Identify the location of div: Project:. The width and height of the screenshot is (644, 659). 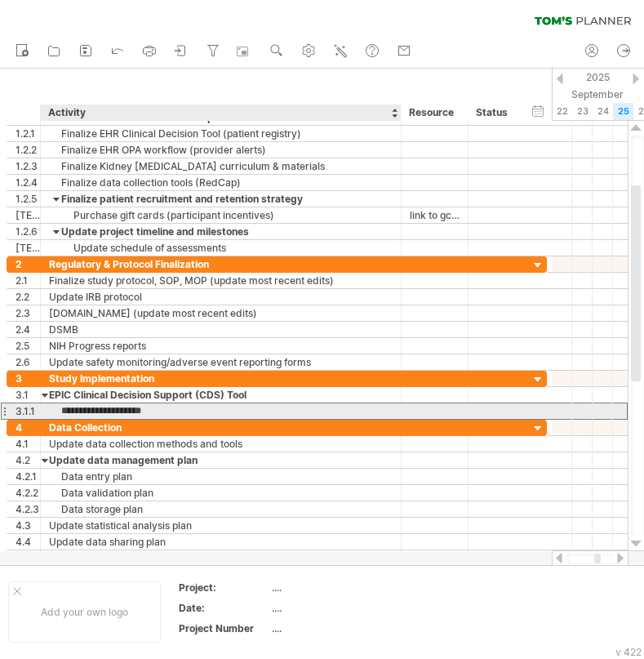
(224, 587).